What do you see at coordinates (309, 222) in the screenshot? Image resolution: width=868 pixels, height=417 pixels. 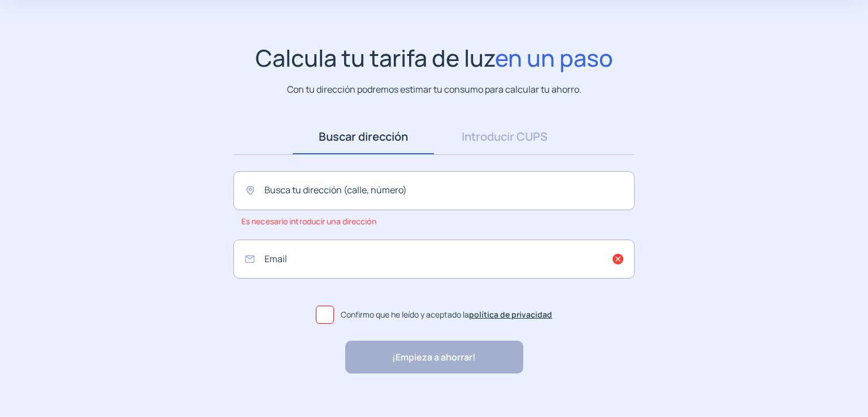 I see `span: Es necesario introducir una dirección` at bounding box center [309, 222].